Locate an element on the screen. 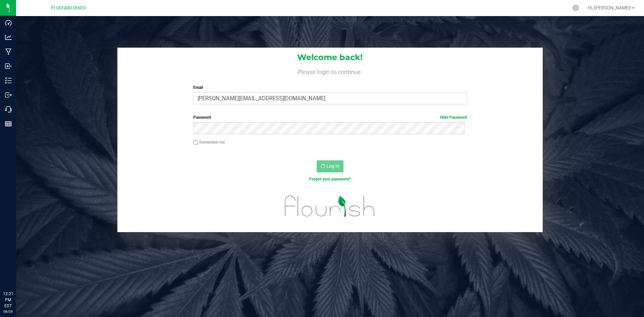 The width and height of the screenshot is (644, 317). a: Forgot your password? is located at coordinates (330, 179).